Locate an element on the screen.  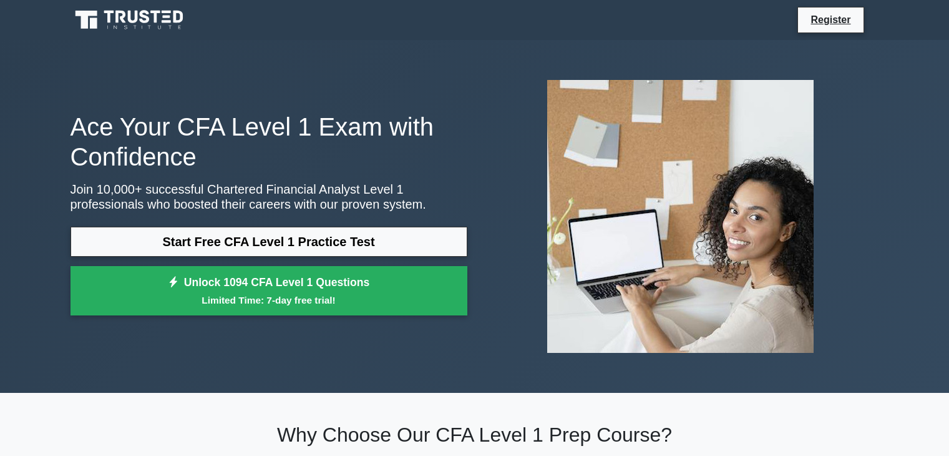
a: Register is located at coordinates (831, 19).